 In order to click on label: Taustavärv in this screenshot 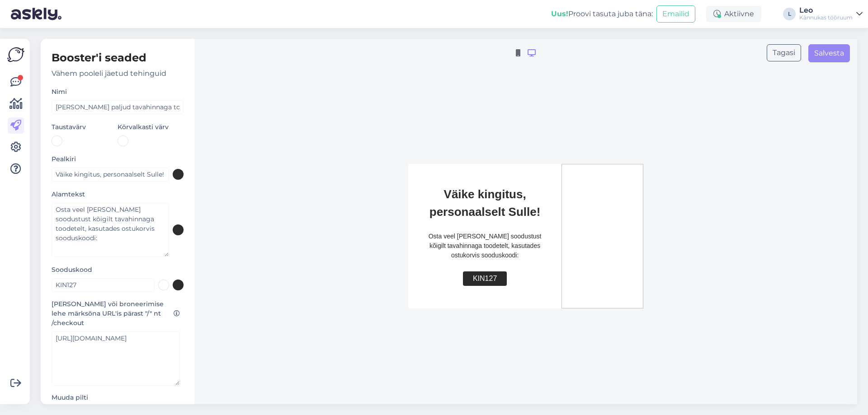, I will do `click(71, 127)`.